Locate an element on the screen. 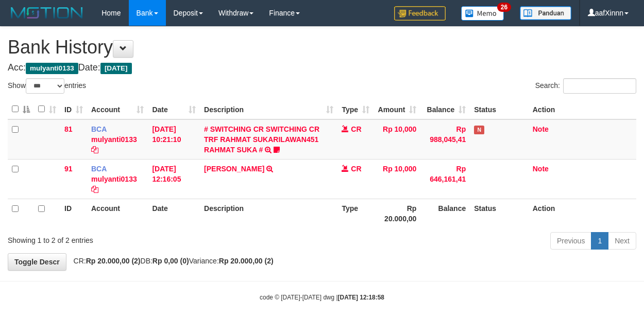 The width and height of the screenshot is (644, 318). th: Amount: activate to sort column ascending is located at coordinates (397, 110).